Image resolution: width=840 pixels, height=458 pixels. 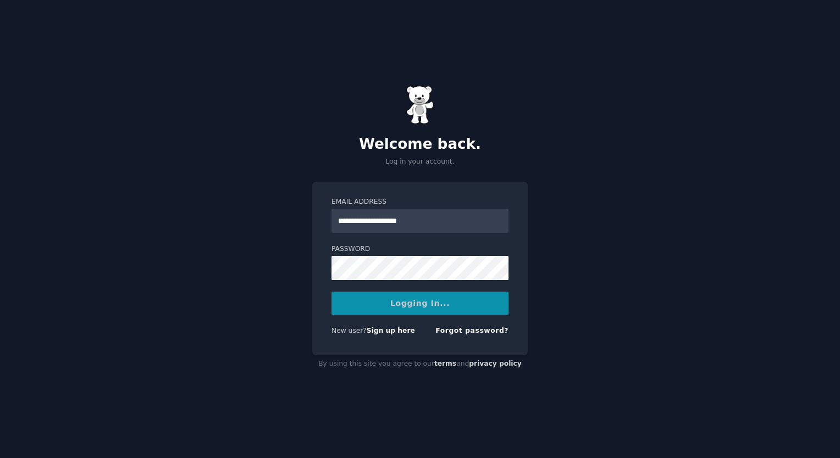 I want to click on img: Gummy Bear, so click(x=420, y=105).